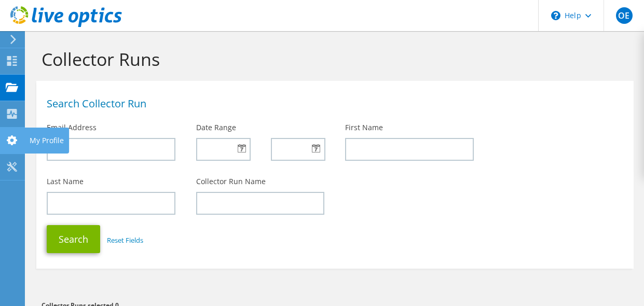  Describe the element at coordinates (72, 128) in the screenshot. I see `label: Email Address` at that location.